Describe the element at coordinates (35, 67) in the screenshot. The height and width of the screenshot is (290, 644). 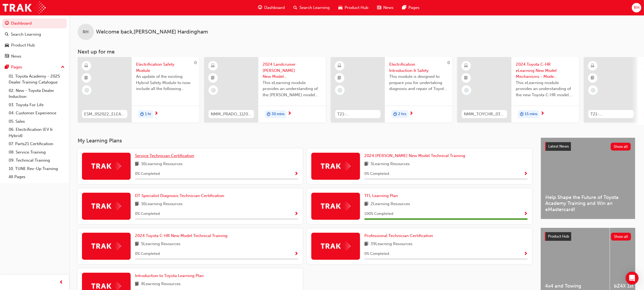
I see `button: Pages` at that location.